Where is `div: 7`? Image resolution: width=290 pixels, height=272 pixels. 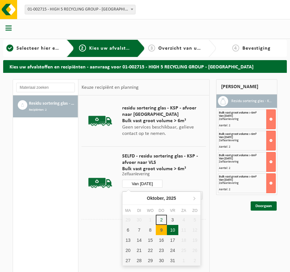
div: 7 is located at coordinates (139, 230).